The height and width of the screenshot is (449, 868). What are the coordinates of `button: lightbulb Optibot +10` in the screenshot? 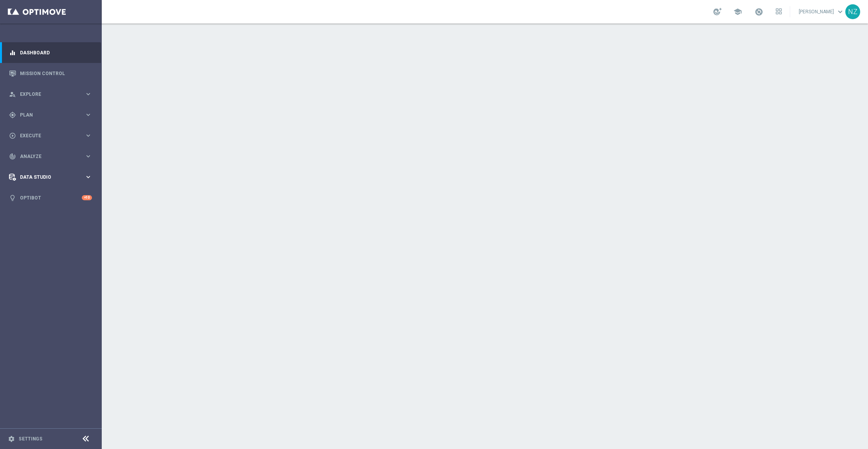 It's located at (50, 198).